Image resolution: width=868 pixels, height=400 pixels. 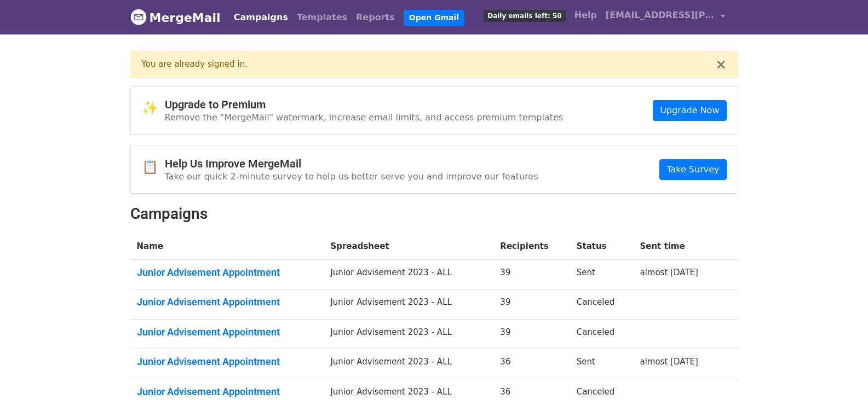 I want to click on img: MergeMail logo, so click(x=139, y=17).